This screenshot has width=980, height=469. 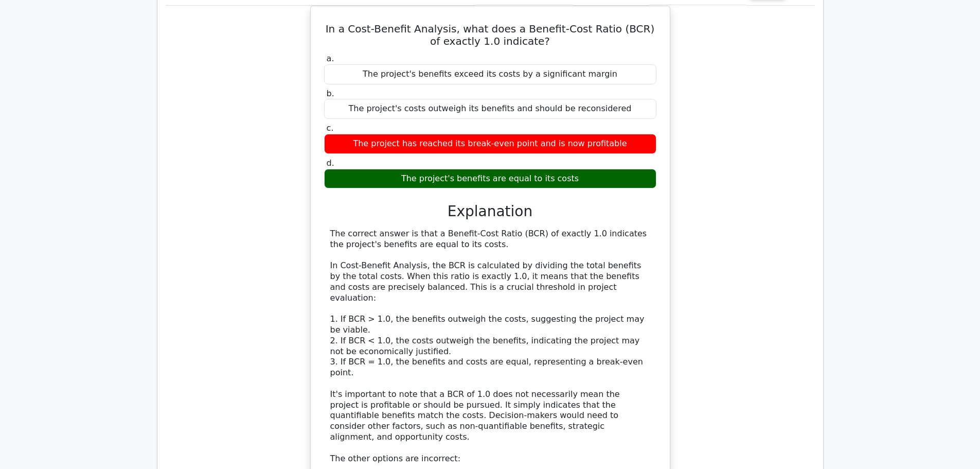 What do you see at coordinates (331, 163) in the screenshot?
I see `span: d.` at bounding box center [331, 163].